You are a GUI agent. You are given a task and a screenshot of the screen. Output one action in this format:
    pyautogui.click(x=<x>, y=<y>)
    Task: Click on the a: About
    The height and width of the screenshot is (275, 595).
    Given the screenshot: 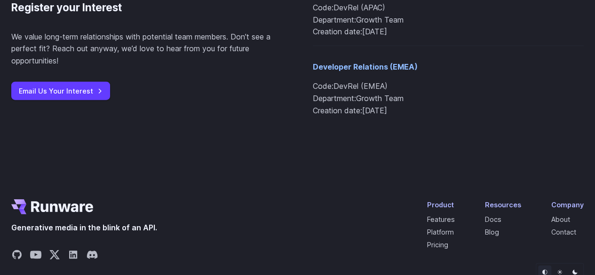 What is the action you would take?
    pyautogui.click(x=560, y=219)
    